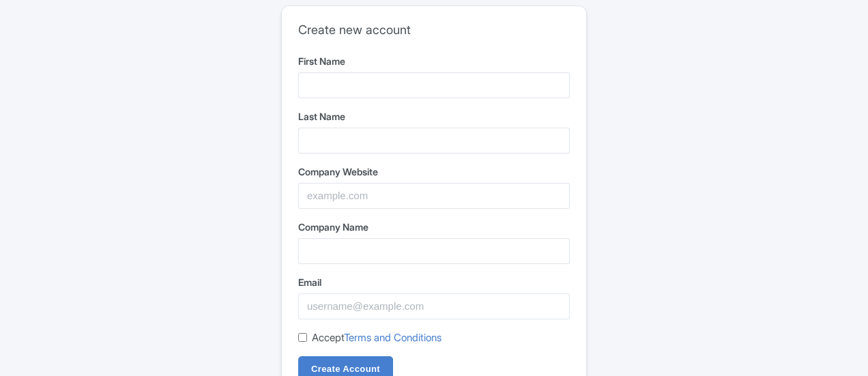 The image size is (868, 376). Describe the element at coordinates (434, 171) in the screenshot. I see `label: Company Website` at that location.